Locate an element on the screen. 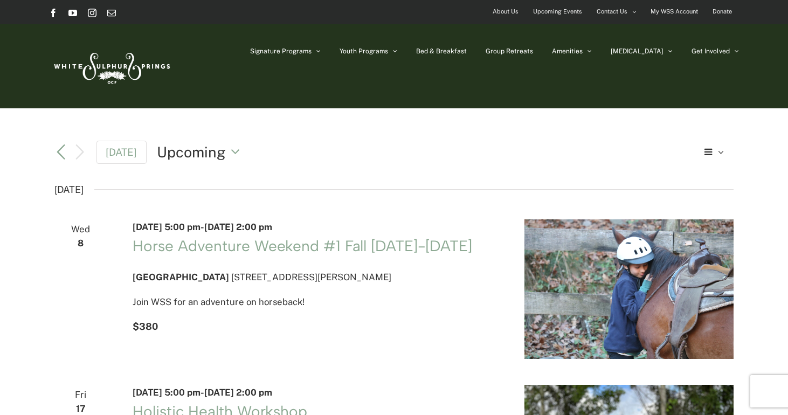 The image size is (788, 415). button: Upcoming is located at coordinates (201, 152).